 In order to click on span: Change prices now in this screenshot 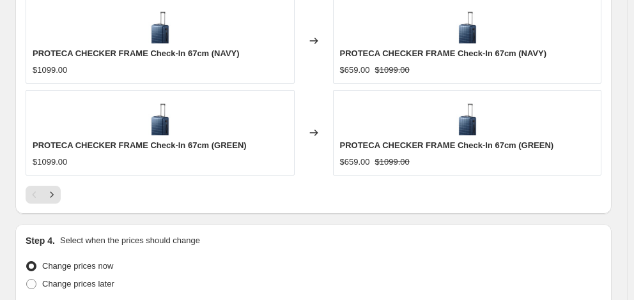, I will do `click(77, 266)`.